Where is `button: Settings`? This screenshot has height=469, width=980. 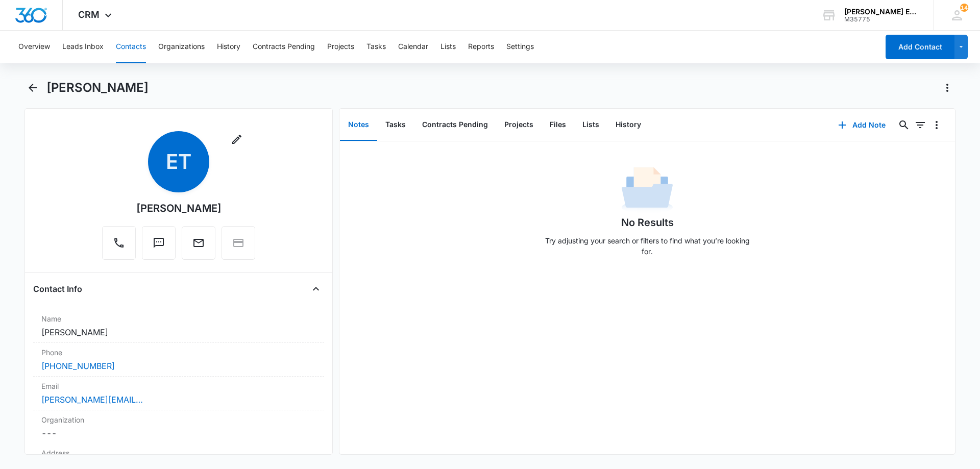 button: Settings is located at coordinates (520, 47).